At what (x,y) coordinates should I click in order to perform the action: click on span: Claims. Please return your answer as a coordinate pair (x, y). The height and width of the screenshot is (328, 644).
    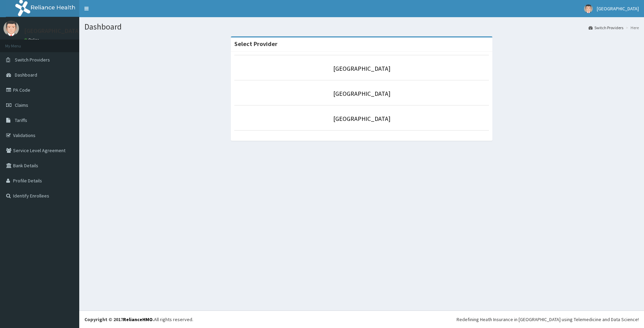
    Looking at the image, I should click on (21, 106).